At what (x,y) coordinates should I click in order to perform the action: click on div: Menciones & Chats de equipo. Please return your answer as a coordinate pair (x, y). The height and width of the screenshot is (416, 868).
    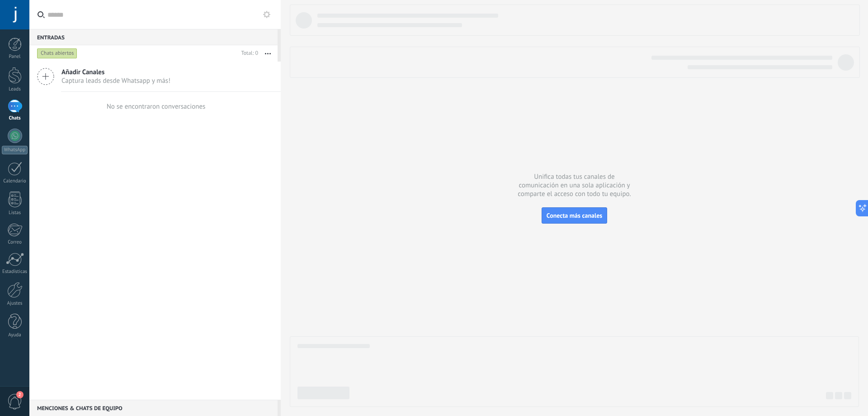
    Looking at the image, I should click on (154, 407).